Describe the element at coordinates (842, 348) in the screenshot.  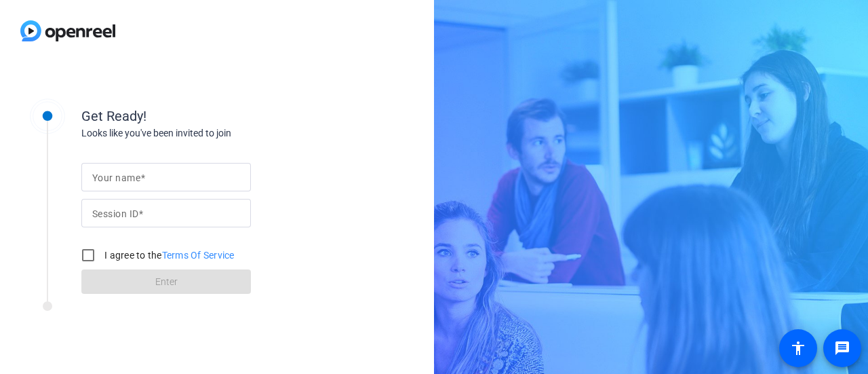
I see `mat-icon: message` at that location.